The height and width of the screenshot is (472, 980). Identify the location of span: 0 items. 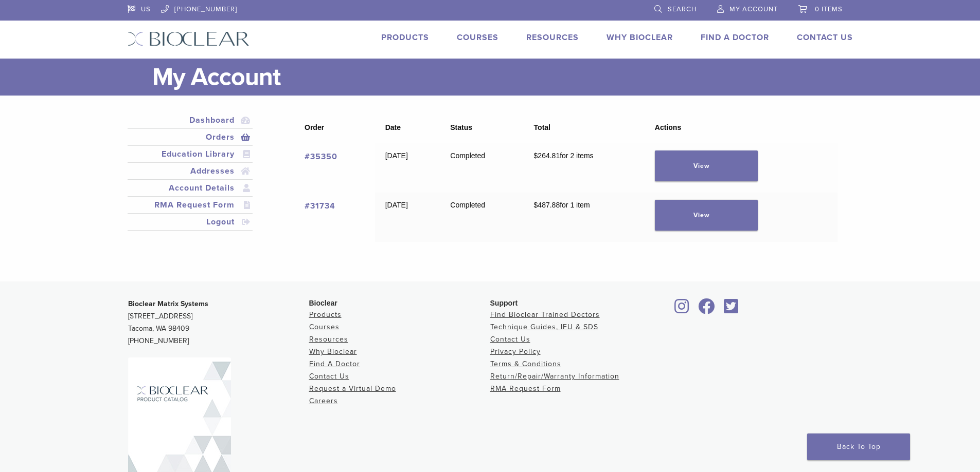
(829, 9).